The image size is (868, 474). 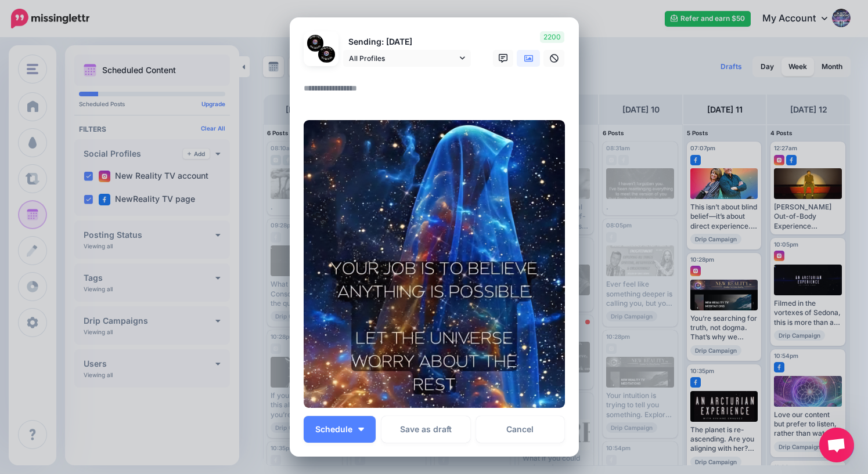 I want to click on img: 472753704_10160185472851537_7242961054534619338_n-bsa151758.jpg, so click(x=326, y=55).